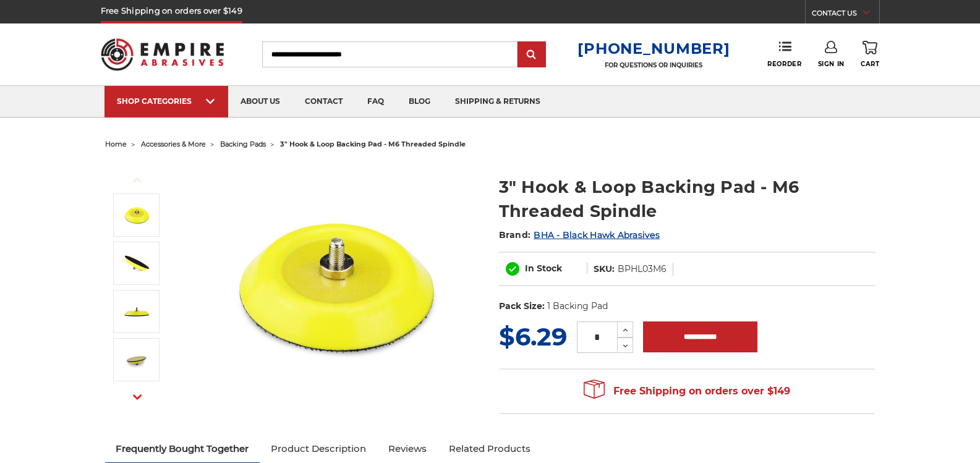 Image resolution: width=980 pixels, height=463 pixels. Describe the element at coordinates (173, 144) in the screenshot. I see `a: accessories & more` at that location.